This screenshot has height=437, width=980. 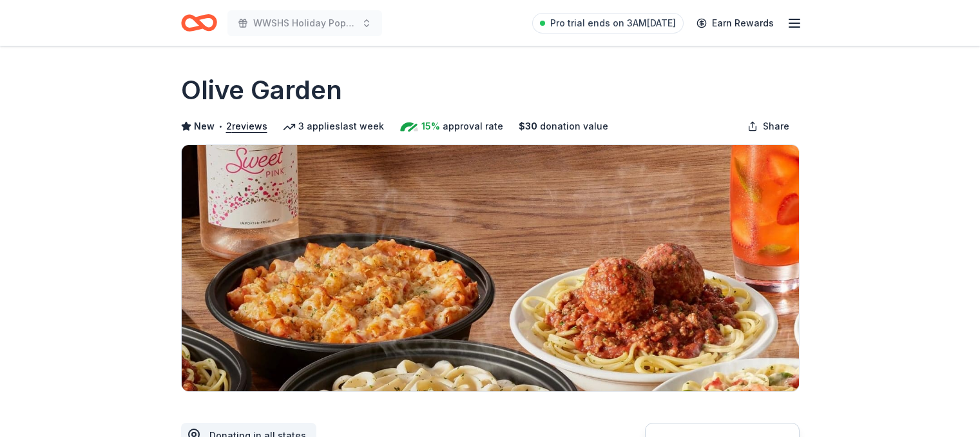 What do you see at coordinates (768, 126) in the screenshot?
I see `button: Share` at bounding box center [768, 126].